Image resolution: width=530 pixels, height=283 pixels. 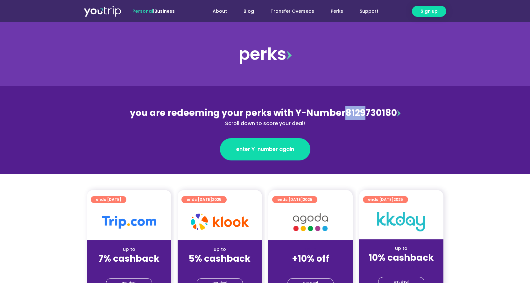 What do you see at coordinates (429, 11) in the screenshot?
I see `span: Sign up` at bounding box center [429, 11].